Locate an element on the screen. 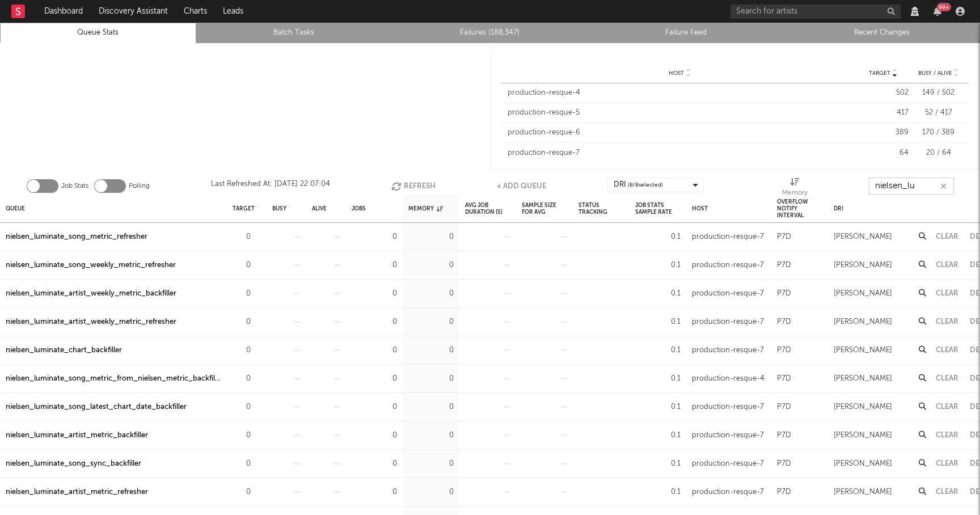 Image resolution: width=980 pixels, height=515 pixels. div: Status Tracking is located at coordinates (601, 208).